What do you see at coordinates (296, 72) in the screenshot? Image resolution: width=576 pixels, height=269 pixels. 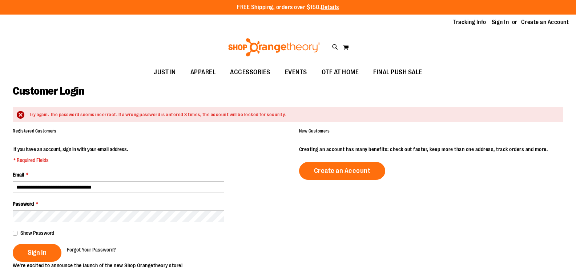 I see `span: EVENTS` at bounding box center [296, 72].